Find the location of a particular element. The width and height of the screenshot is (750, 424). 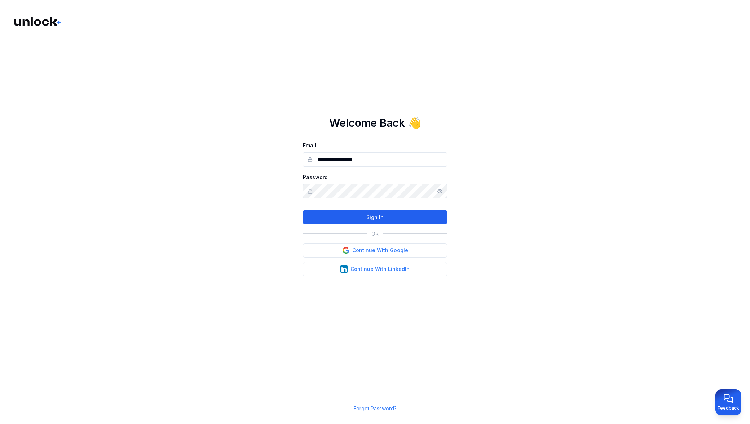

label: Email is located at coordinates (309, 145).